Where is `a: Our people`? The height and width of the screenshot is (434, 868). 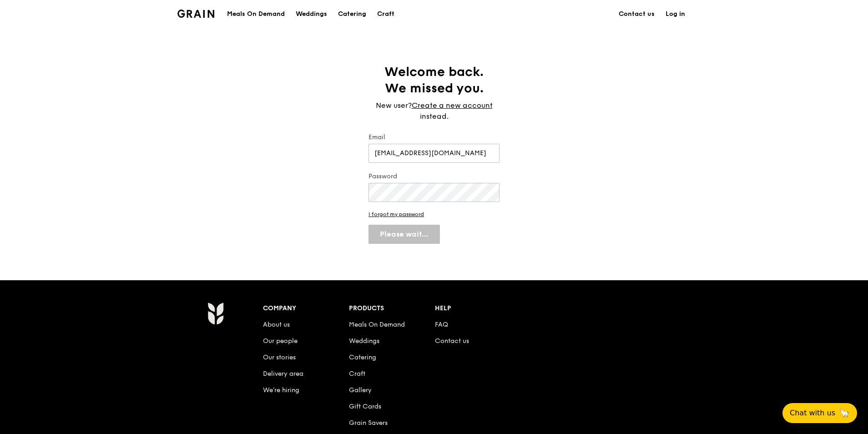 a: Our people is located at coordinates (280, 340).